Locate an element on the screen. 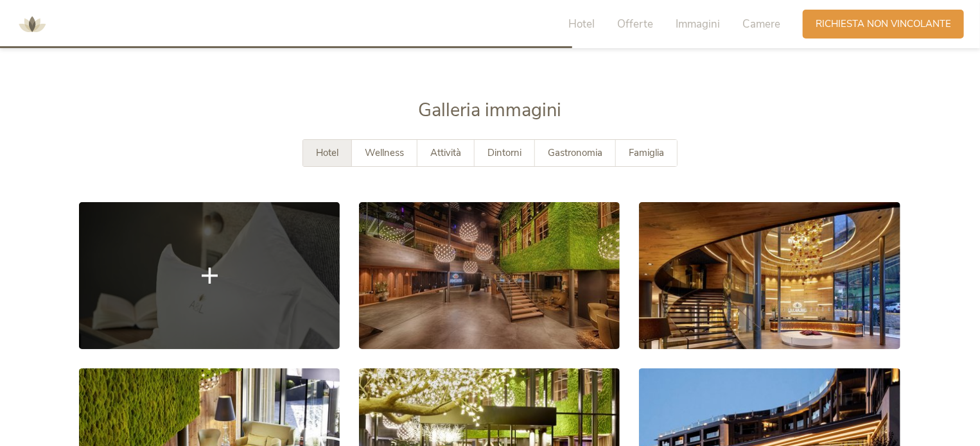  span: Richiesta non vincolante is located at coordinates (883, 24).